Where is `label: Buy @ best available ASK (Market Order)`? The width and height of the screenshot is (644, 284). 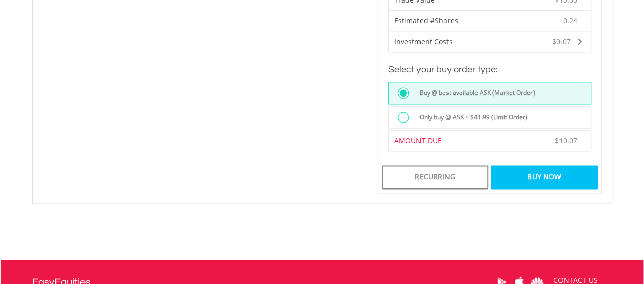 label: Buy @ best available ASK (Market Order) is located at coordinates (474, 93).